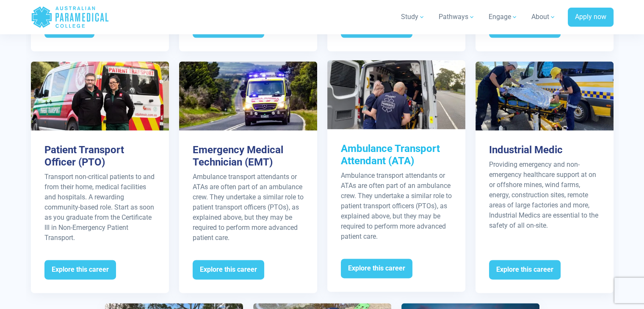 The image size is (644, 309). What do you see at coordinates (100, 177) in the screenshot?
I see `a: Patient Transport Officer (PTO) Transport non-critical patients to and from their home, medical f...` at bounding box center [100, 177].